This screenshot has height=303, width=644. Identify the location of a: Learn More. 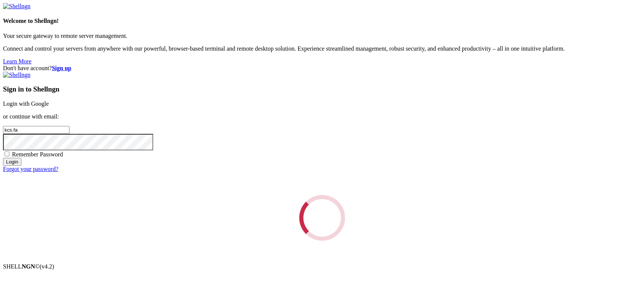
(17, 61).